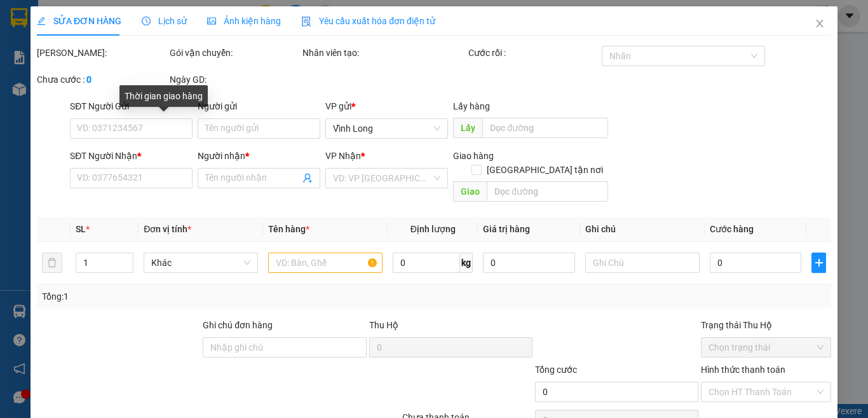 The width and height of the screenshot is (868, 418). Describe the element at coordinates (818, 262) in the screenshot. I see `span: plus` at that location.